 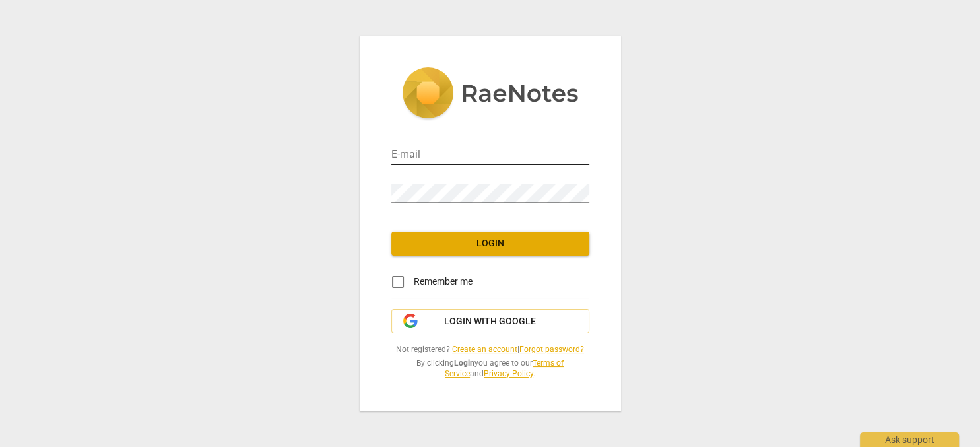 I want to click on span: Remember me, so click(x=443, y=281).